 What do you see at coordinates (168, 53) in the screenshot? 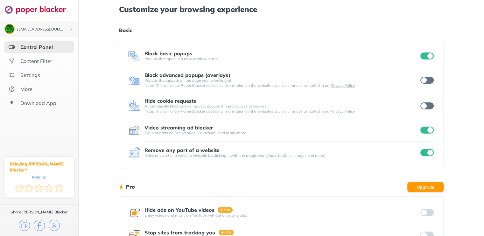
I see `div: Block basic popups` at bounding box center [168, 53].